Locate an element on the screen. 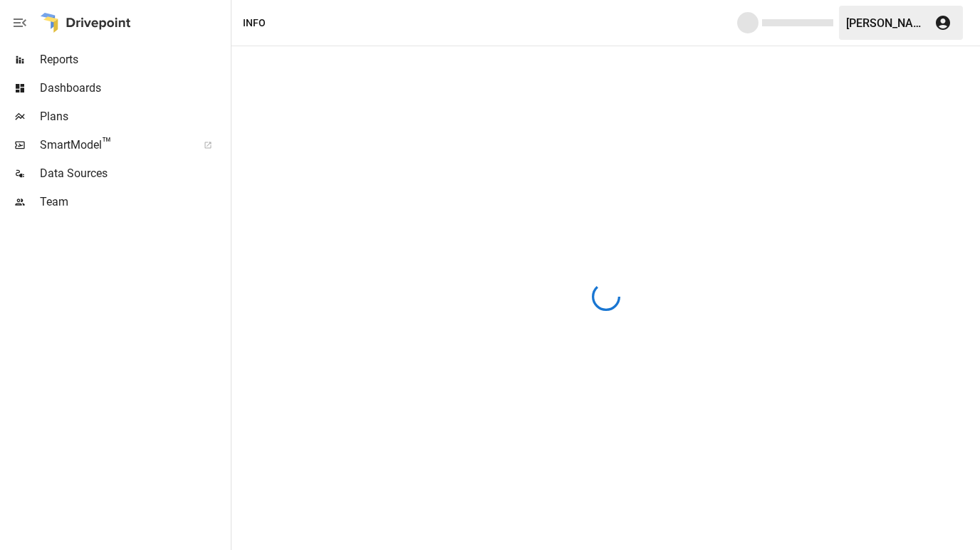 The width and height of the screenshot is (980, 550). span: ™ is located at coordinates (106, 143).